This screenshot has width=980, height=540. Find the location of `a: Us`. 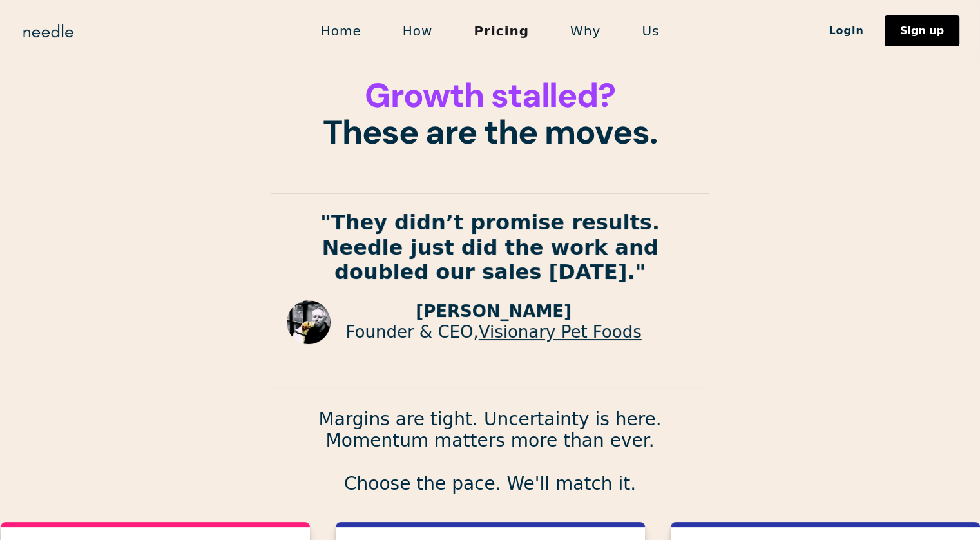

a: Us is located at coordinates (650, 31).